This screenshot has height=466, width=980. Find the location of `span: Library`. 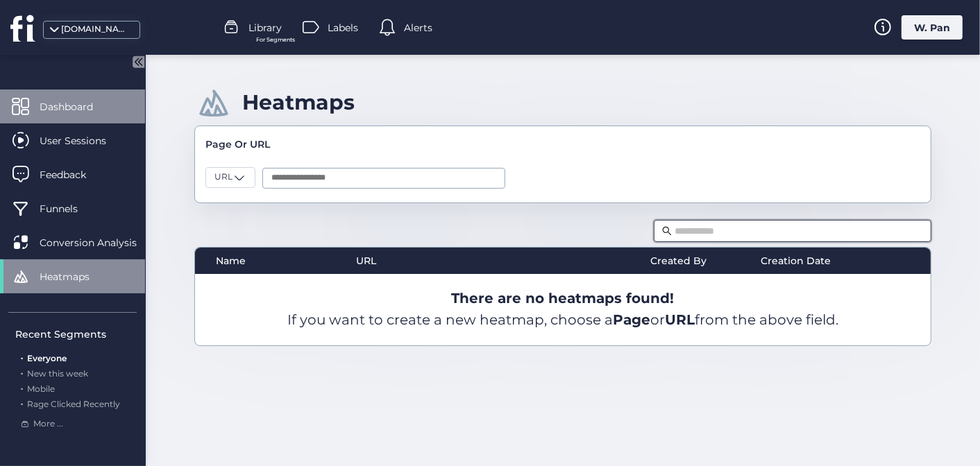

span: Library is located at coordinates (265, 28).